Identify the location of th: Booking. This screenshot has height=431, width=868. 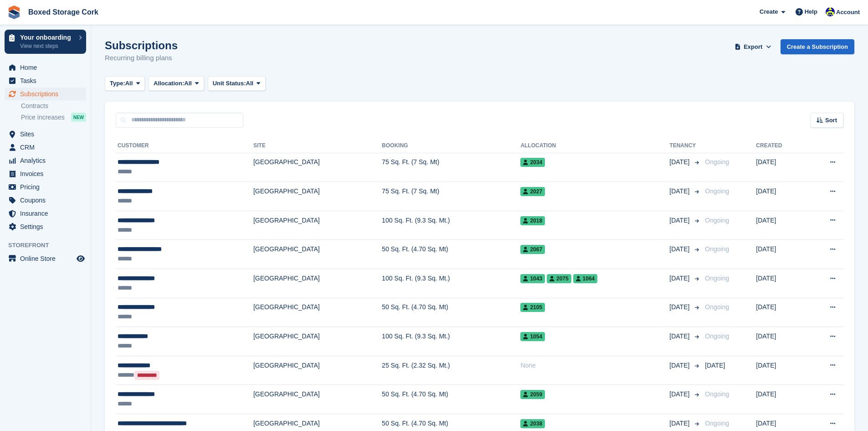
(451, 146).